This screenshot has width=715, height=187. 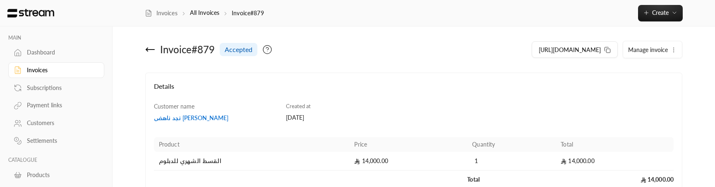 What do you see at coordinates (174, 106) in the screenshot?
I see `span: Customer name` at bounding box center [174, 106].